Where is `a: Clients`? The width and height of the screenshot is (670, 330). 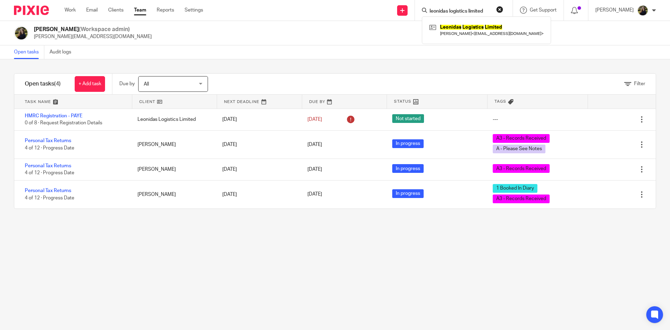
a: Clients is located at coordinates (116, 10).